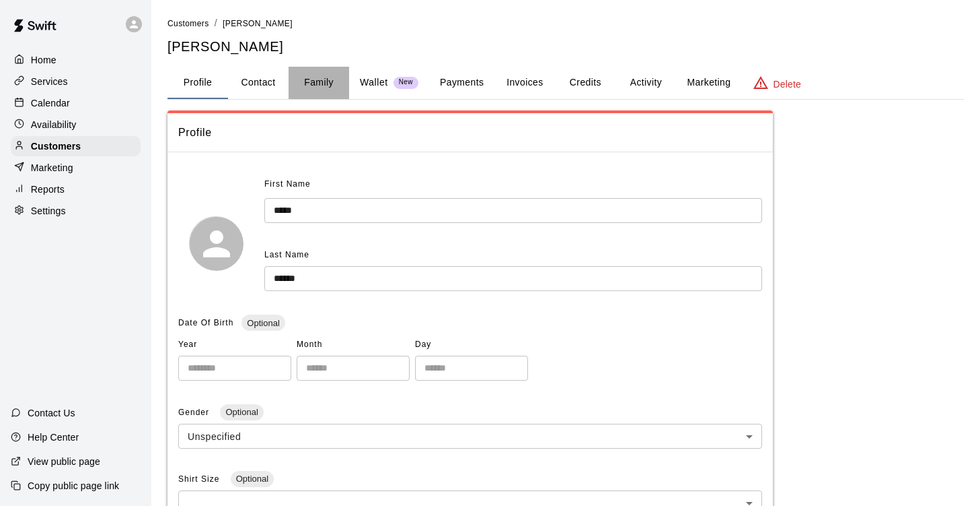 The image size is (980, 506). What do you see at coordinates (76, 167) in the screenshot?
I see `a: Marketing` at bounding box center [76, 167].